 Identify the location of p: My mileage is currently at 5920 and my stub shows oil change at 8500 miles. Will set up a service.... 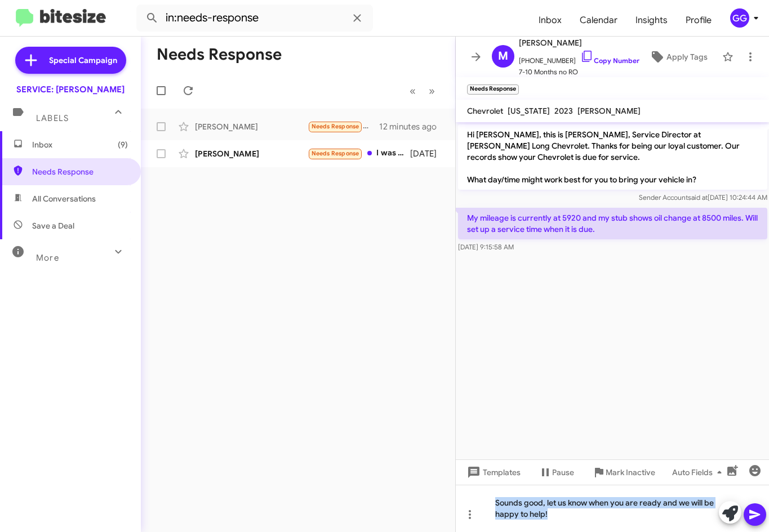
(612, 224).